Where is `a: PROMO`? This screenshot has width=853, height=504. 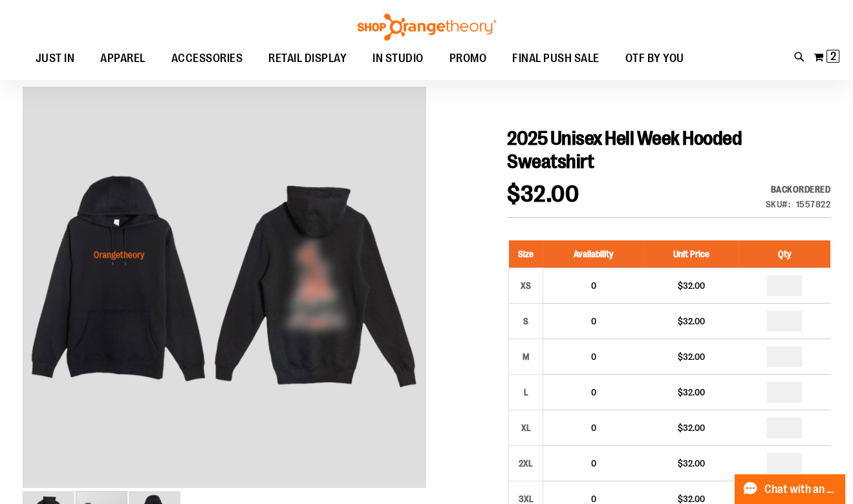
a: PROMO is located at coordinates (469, 59).